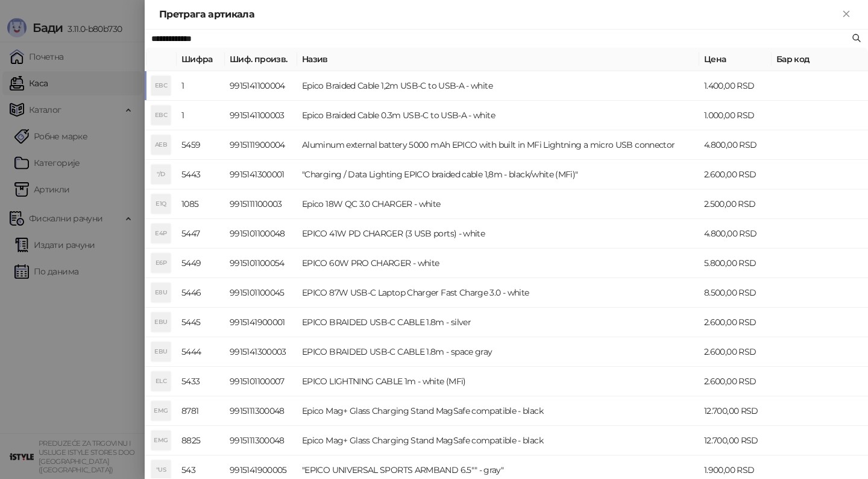 Image resolution: width=868 pixels, height=479 pixels. What do you see at coordinates (499, 14) in the screenshot?
I see `div: Претрага артикала` at bounding box center [499, 14].